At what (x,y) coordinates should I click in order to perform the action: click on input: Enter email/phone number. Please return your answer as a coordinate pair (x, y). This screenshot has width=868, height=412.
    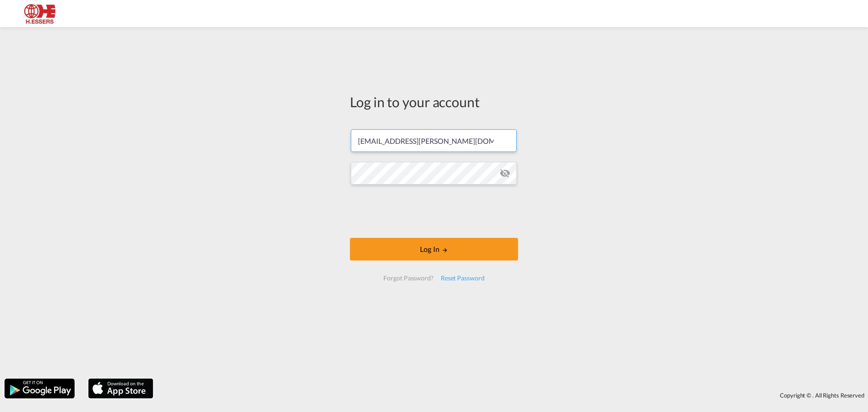
    Looking at the image, I should click on (434, 141).